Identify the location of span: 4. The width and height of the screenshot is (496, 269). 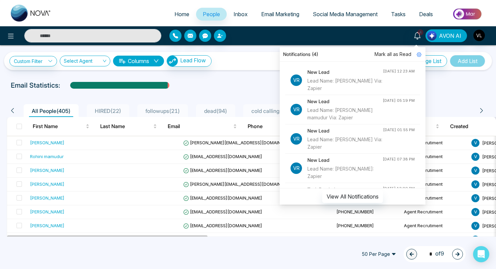
(420, 32).